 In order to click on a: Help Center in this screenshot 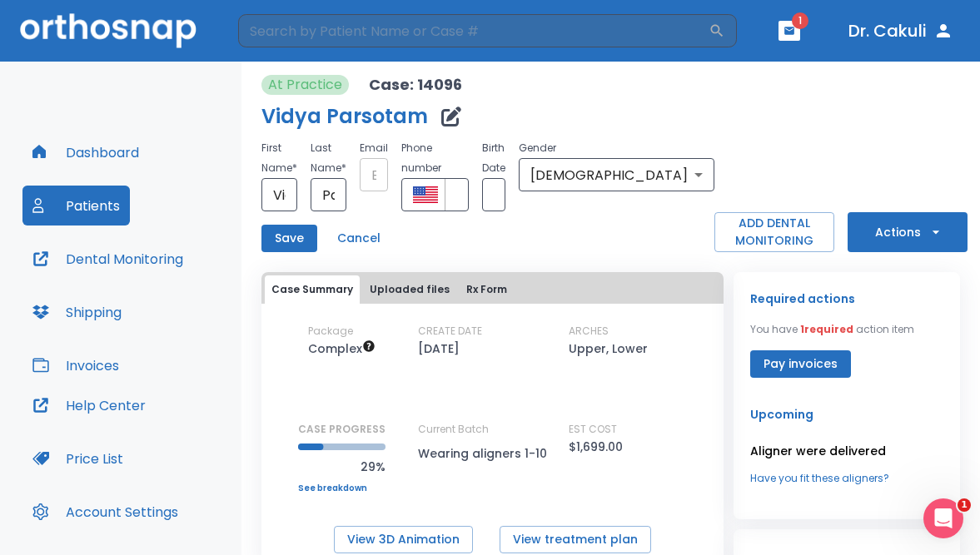, I will do `click(89, 405)`.